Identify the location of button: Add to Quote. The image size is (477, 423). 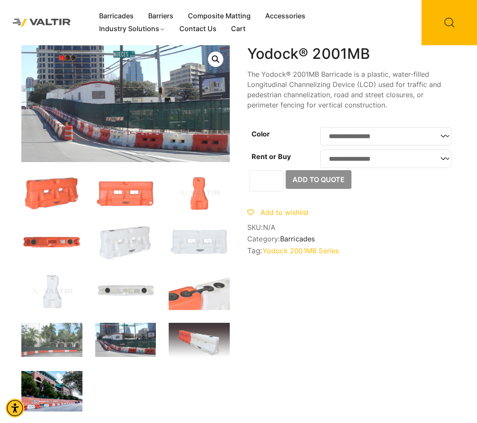
(318, 180).